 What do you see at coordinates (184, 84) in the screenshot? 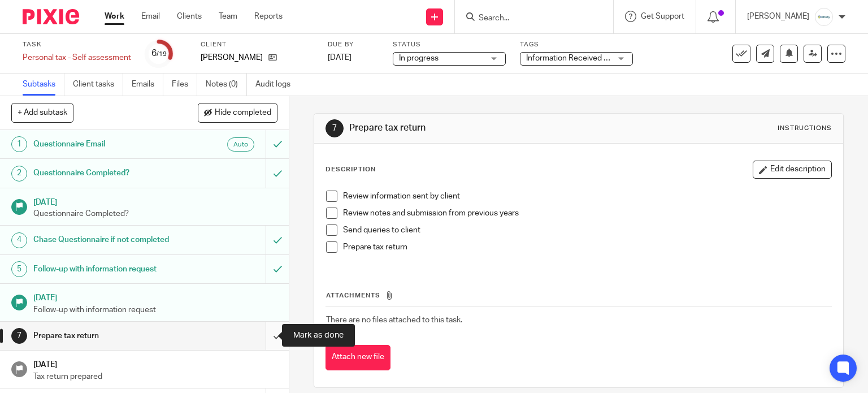
I see `a: Files` at bounding box center [184, 84].